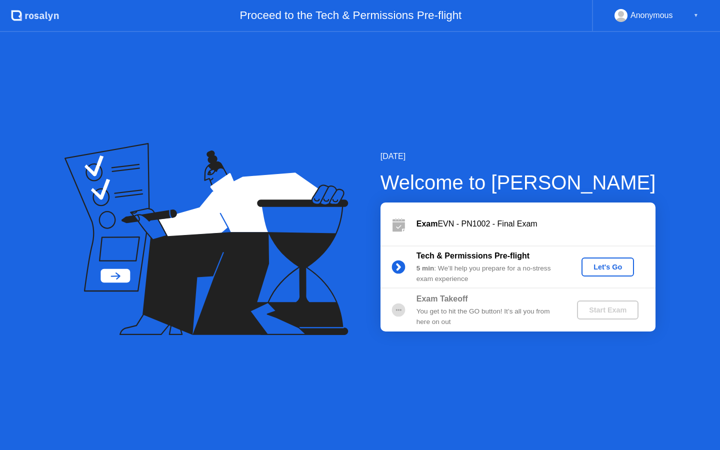  I want to click on b: Tech & Permissions Pre-flight, so click(473, 256).